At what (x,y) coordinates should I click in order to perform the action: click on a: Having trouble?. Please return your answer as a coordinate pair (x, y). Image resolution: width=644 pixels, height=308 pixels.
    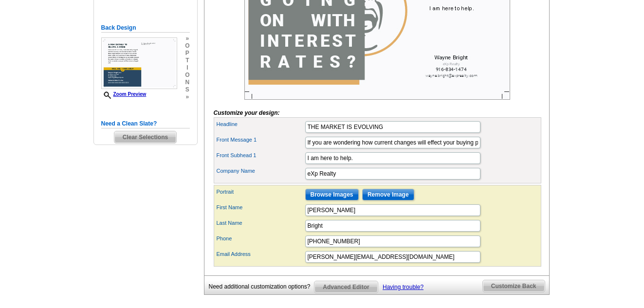
    Looking at the image, I should click on (403, 288).